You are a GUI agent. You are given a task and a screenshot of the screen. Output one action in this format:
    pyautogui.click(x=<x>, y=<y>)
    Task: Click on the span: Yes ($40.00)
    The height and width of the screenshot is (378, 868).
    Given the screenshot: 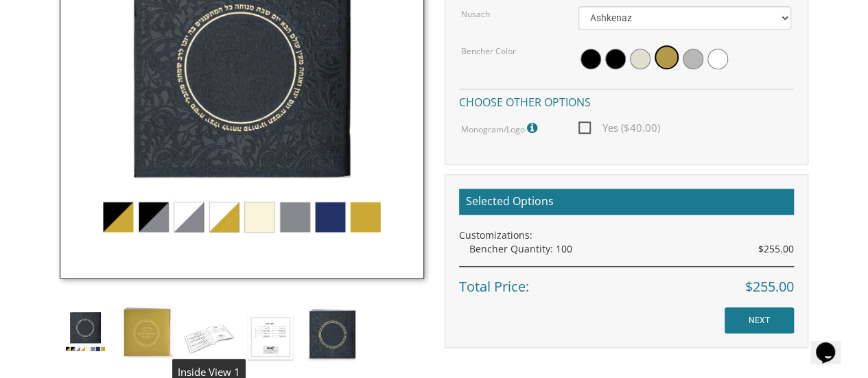 What is the action you would take?
    pyautogui.click(x=619, y=127)
    